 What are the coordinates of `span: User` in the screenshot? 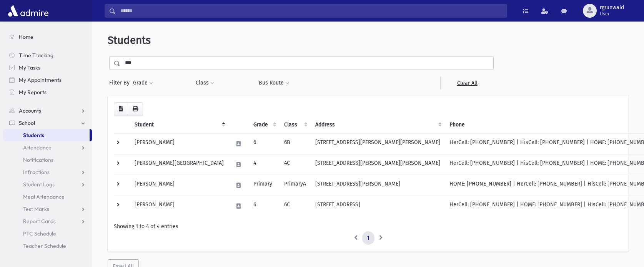 It's located at (612, 14).